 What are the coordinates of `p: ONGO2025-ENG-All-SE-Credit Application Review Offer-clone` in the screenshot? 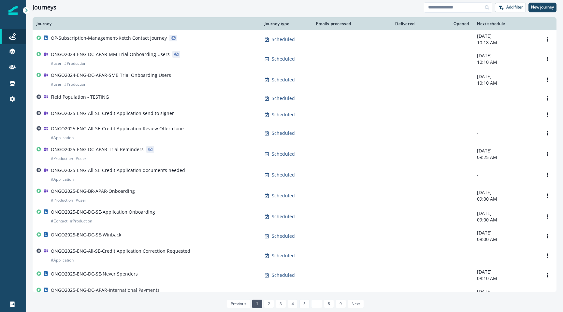 It's located at (117, 129).